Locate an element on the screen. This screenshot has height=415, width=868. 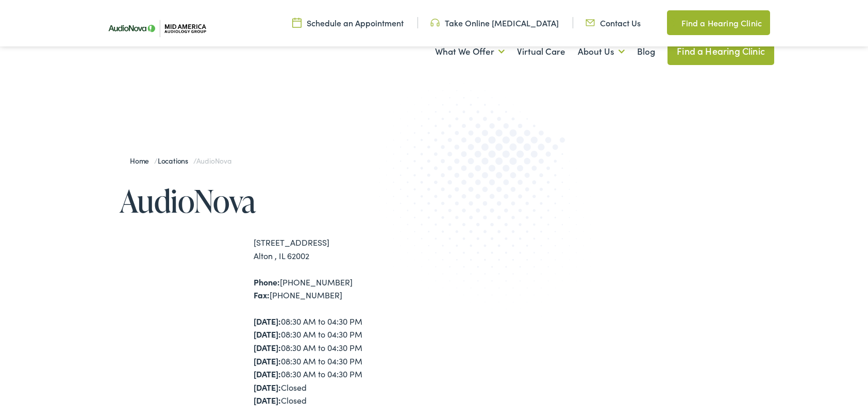
a: Home is located at coordinates (142, 161).